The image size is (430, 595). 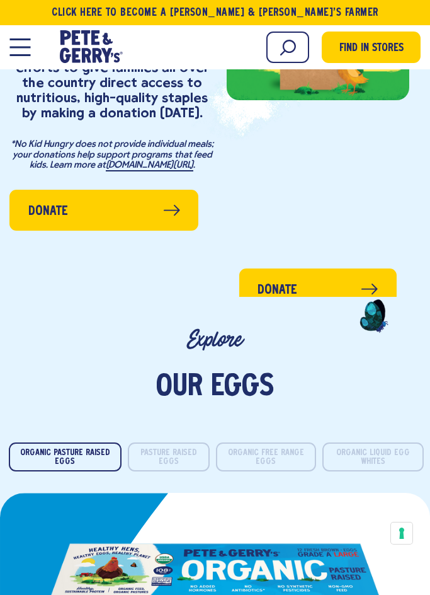 I want to click on span: Find in Stores, so click(x=372, y=48).